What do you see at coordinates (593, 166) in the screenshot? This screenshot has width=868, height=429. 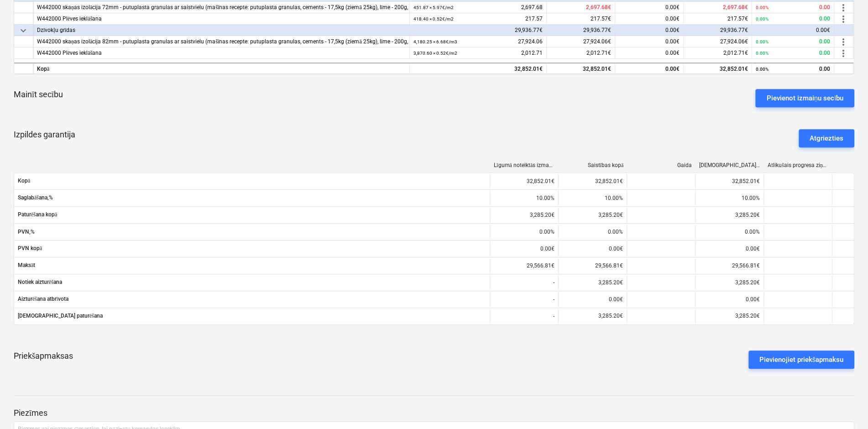 I see `div: Saistības kopā` at bounding box center [593, 166].